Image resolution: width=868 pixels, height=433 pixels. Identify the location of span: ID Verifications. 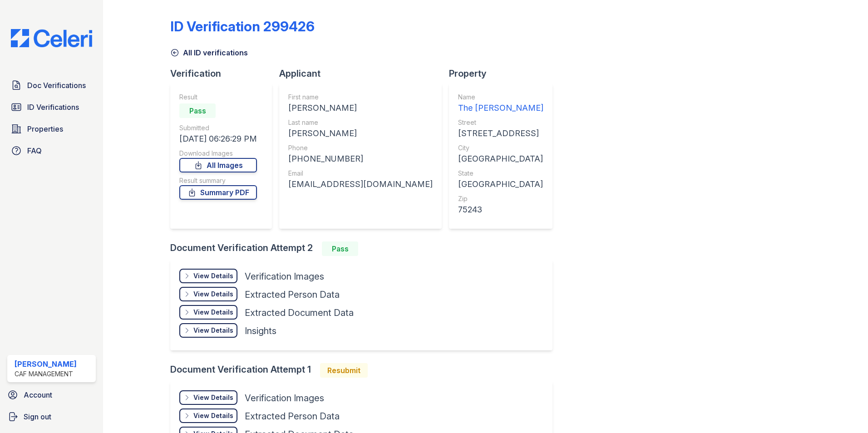
(53, 107).